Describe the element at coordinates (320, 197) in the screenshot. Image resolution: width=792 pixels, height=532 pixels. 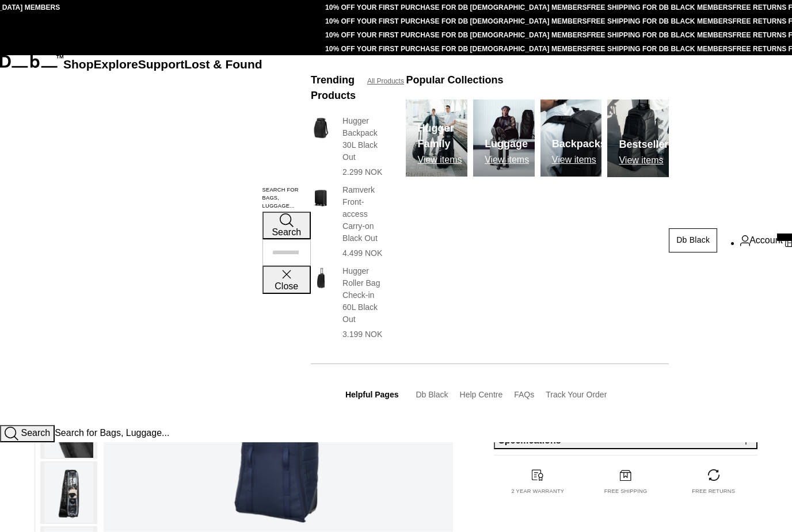
I see `img: Ramverk Front-access Carry-on Black Out` at that location.